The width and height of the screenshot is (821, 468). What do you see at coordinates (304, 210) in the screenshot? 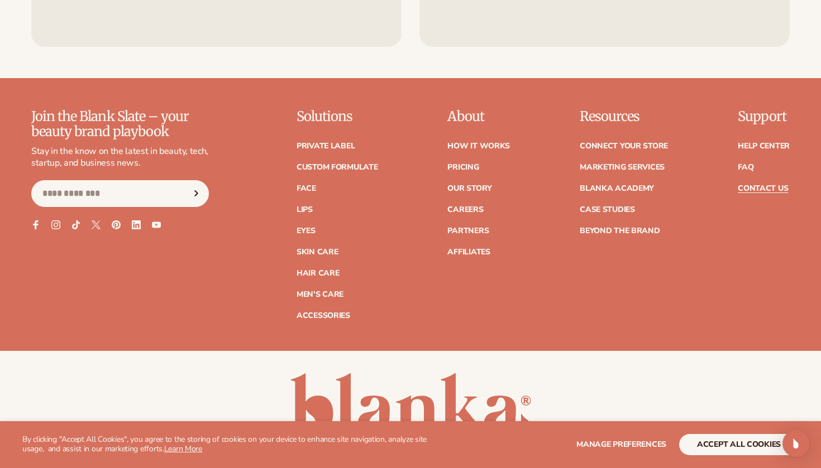
I see `a: Lips` at bounding box center [304, 210].